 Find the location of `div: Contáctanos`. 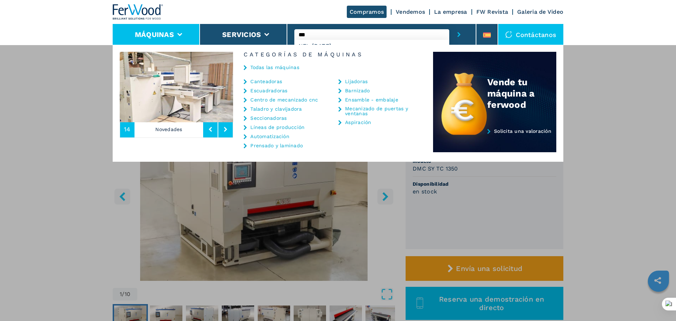

div: Contáctanos is located at coordinates (531, 35).